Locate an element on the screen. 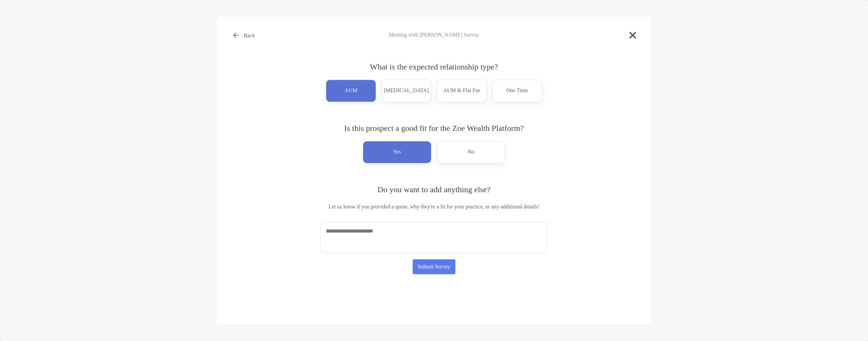  button: Submit Survey is located at coordinates (434, 267).